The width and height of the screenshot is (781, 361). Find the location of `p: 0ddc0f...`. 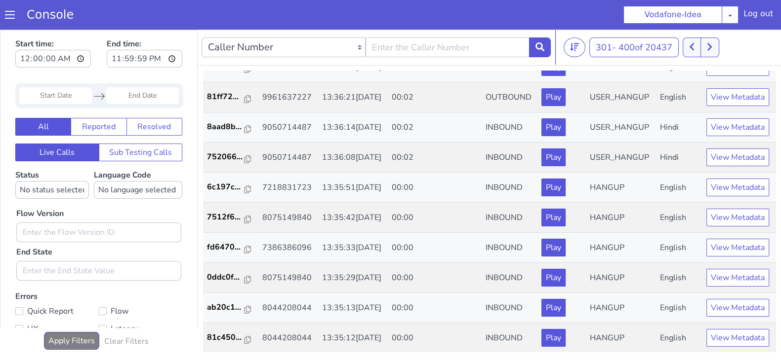

p: 0ddc0f... is located at coordinates (226, 248).